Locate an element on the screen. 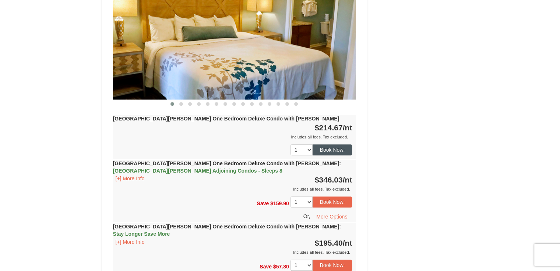 The height and width of the screenshot is (271, 560). span: Stay Longer Save More is located at coordinates (141, 234).